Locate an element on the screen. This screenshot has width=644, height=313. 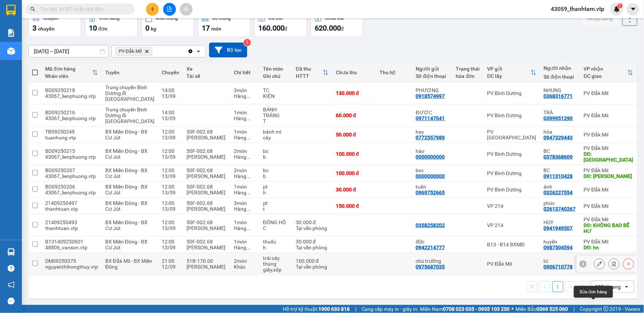
svg: Delete is located at coordinates (147, 52).